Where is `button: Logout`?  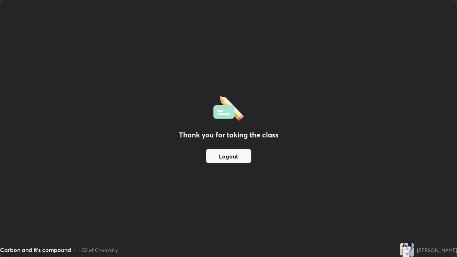
button: Logout is located at coordinates (228, 156).